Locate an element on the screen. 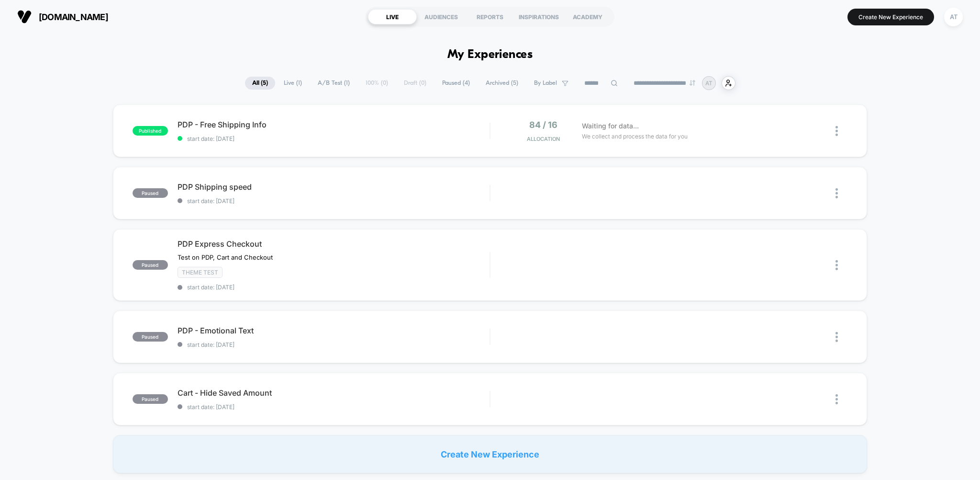 The width and height of the screenshot is (980, 480). span: All ( 5 ) is located at coordinates (260, 83).